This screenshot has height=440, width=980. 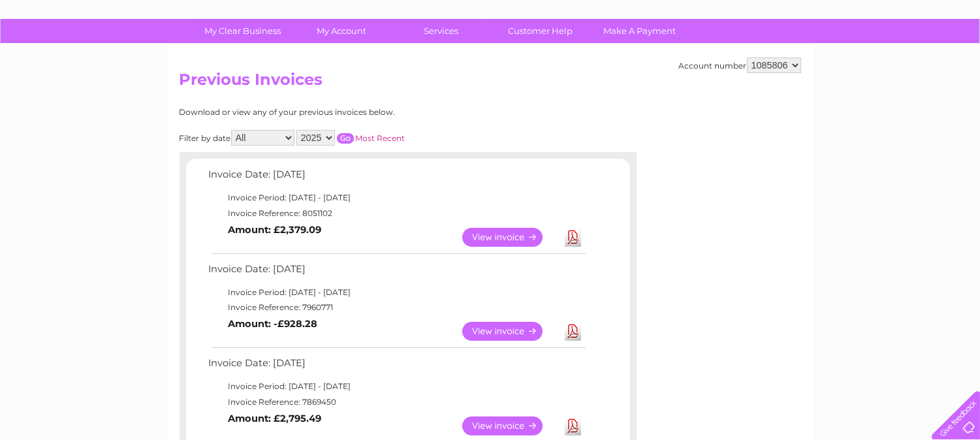 What do you see at coordinates (275, 418) in the screenshot?
I see `b: Amount: £2,795.49` at bounding box center [275, 418].